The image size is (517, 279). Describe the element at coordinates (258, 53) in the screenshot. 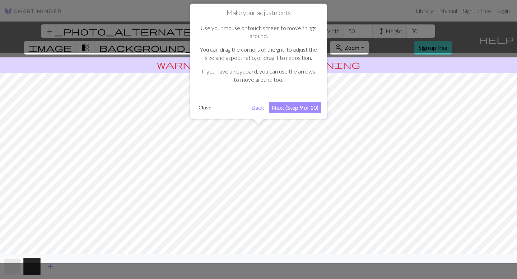

I see `p: You can drag the corners of the grid to adjust the size and aspect ratio, or drag it to reposition.` at that location.